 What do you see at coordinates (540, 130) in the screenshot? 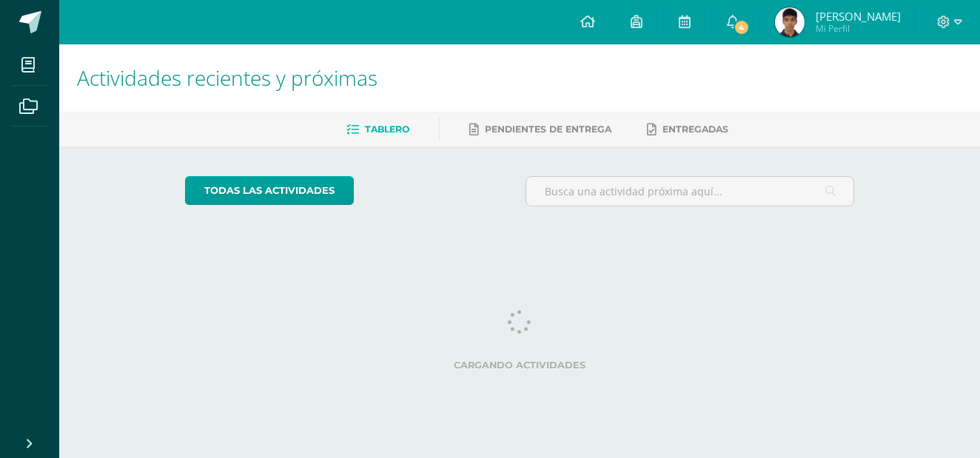
I see `a: Pendientes de entrega` at bounding box center [540, 130].